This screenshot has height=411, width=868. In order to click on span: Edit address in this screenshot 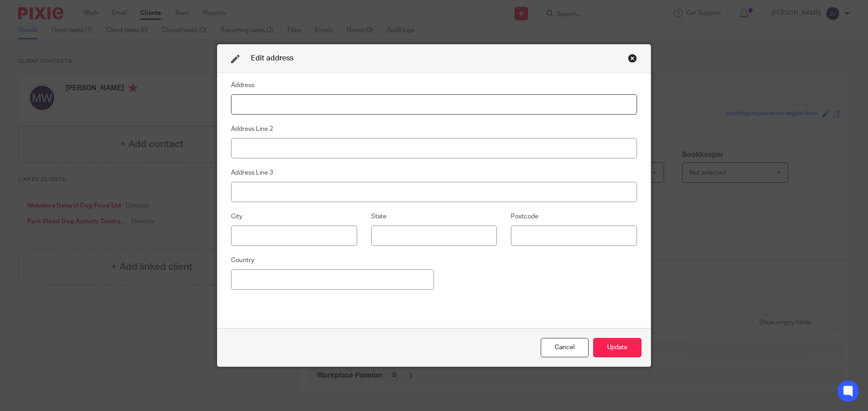, I will do `click(272, 58)`.